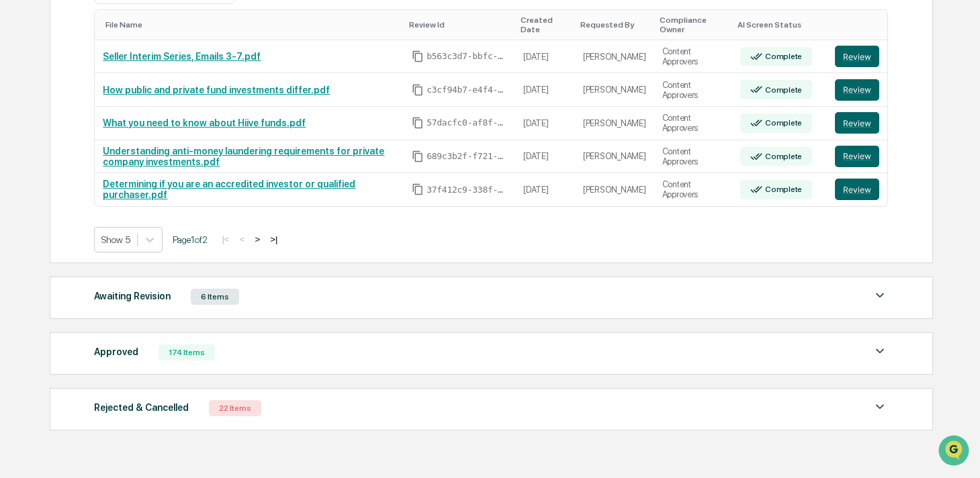  Describe the element at coordinates (187, 353) in the screenshot. I see `div: 174 Items` at that location.